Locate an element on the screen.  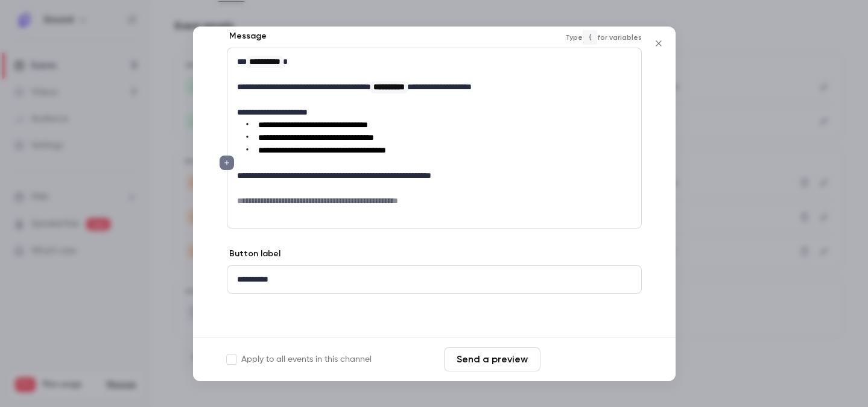
button: Send a preview is located at coordinates (492, 359).